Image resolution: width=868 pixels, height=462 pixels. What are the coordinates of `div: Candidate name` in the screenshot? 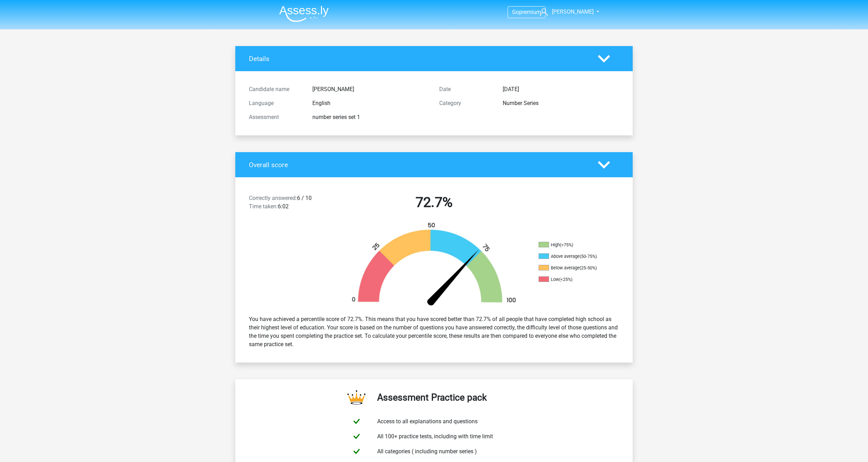 It's located at (276, 89).